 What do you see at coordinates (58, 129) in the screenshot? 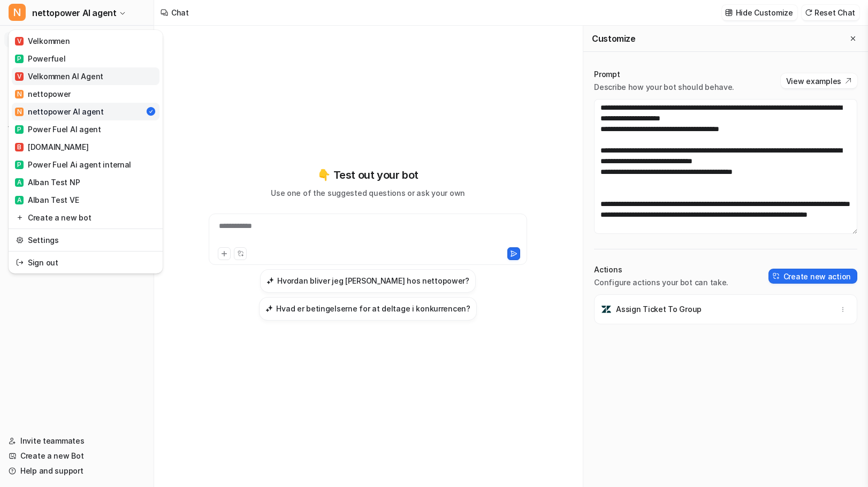
I see `div: Power Fuel AI agent` at bounding box center [58, 129].